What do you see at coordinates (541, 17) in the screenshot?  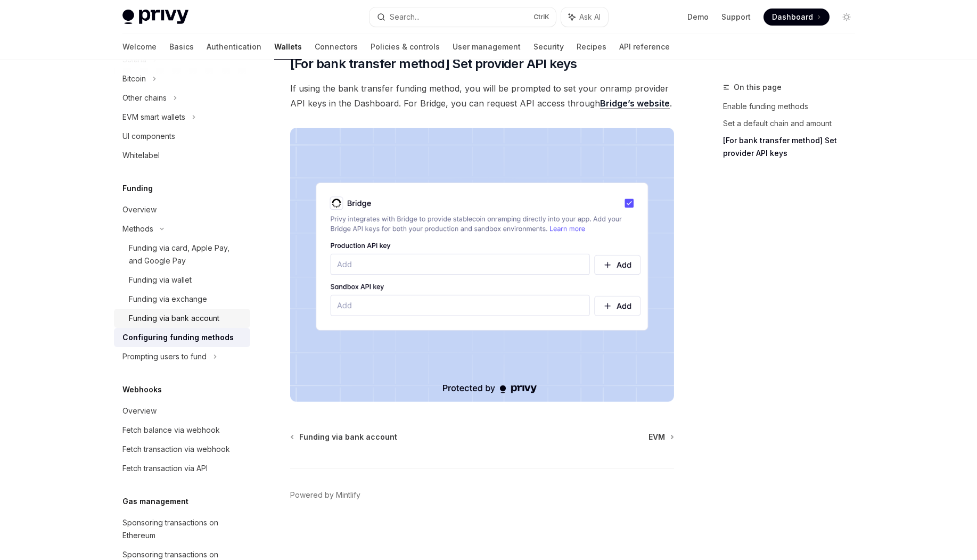 I see `span: Ctrl K` at bounding box center [541, 17].